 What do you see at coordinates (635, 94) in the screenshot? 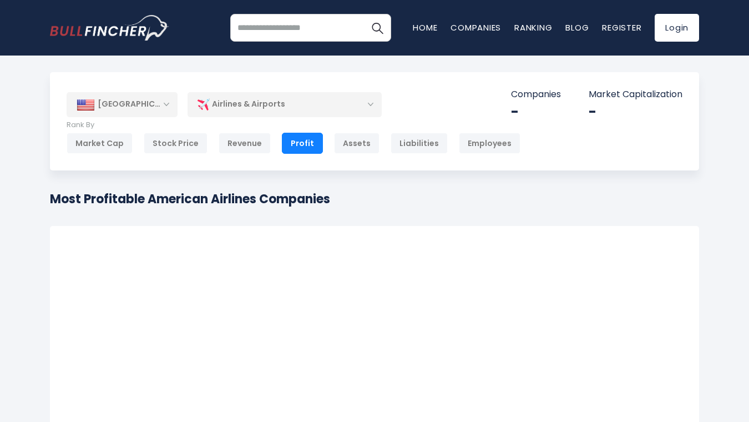
I see `p: Market Capitalization` at bounding box center [635, 94].